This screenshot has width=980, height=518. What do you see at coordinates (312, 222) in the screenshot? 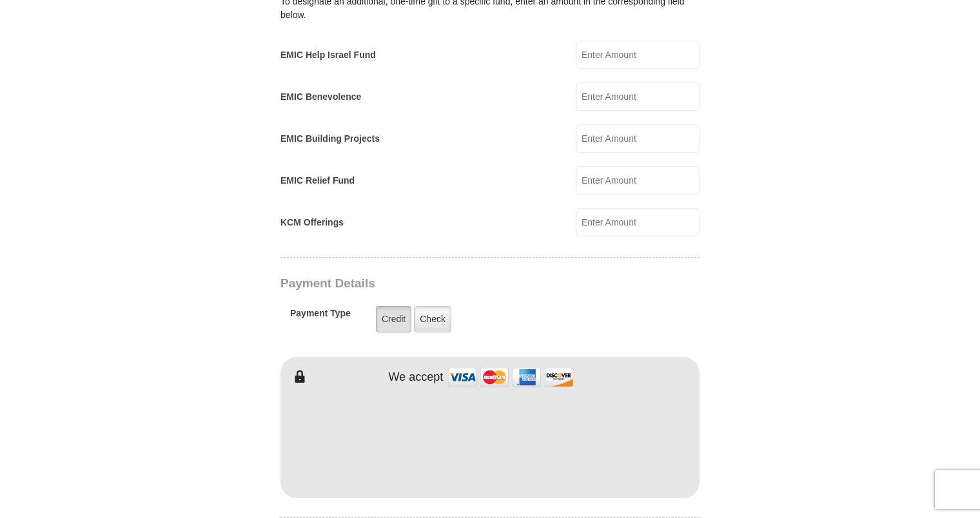
I see `label: KCM Offerings` at bounding box center [312, 222].